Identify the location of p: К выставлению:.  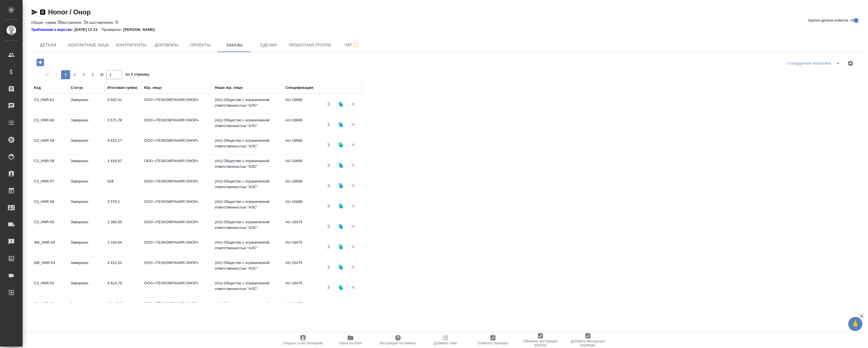
(101, 23).